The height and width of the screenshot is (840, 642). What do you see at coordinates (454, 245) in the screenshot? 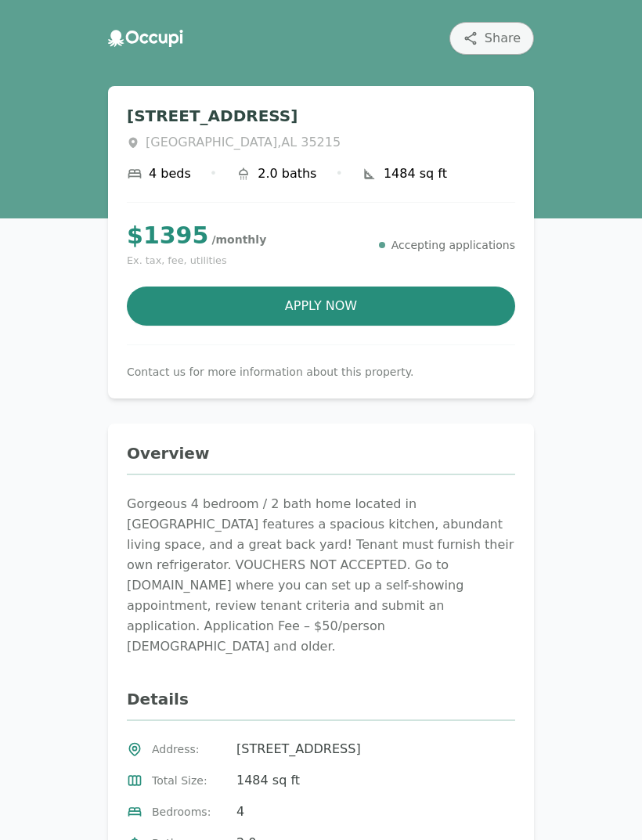
I see `p: Accepting applications` at bounding box center [454, 245].